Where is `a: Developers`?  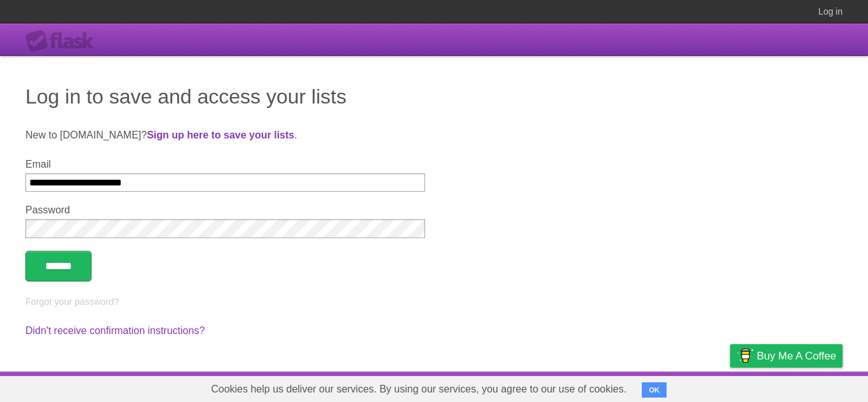 a: Developers is located at coordinates (629, 387).